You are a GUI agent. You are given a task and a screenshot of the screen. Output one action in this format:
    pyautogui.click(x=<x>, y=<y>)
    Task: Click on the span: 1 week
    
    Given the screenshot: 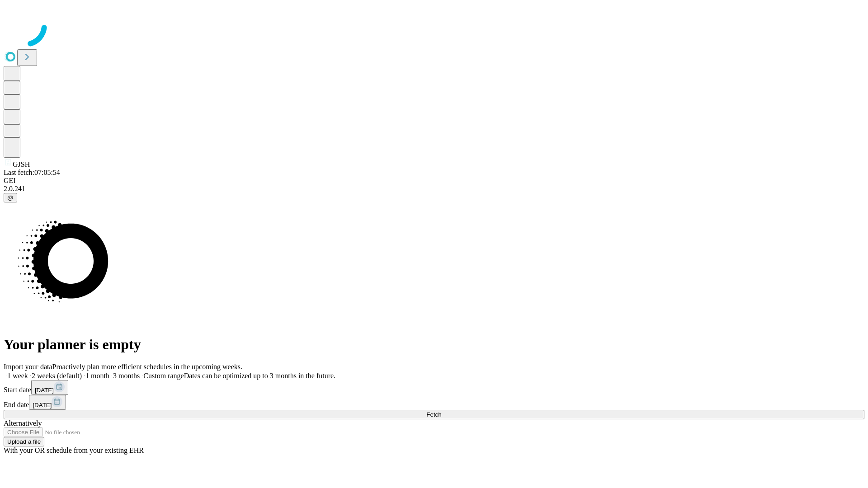 What is the action you would take?
    pyautogui.click(x=18, y=376)
    